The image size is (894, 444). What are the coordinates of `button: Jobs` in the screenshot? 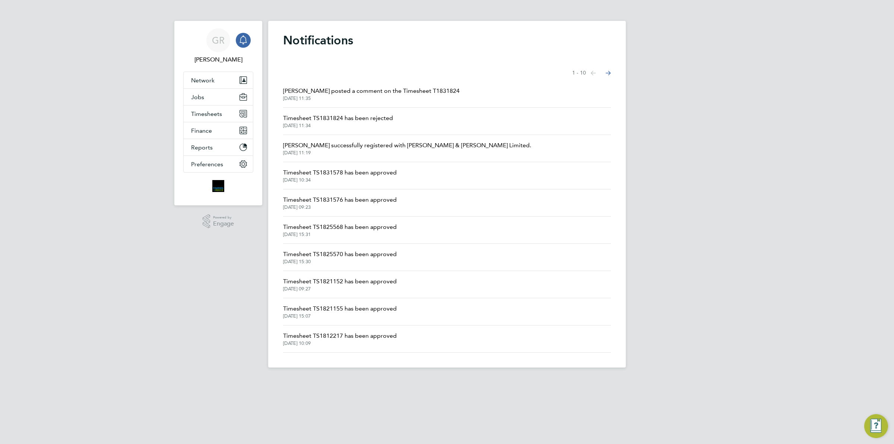 It's located at (218, 97).